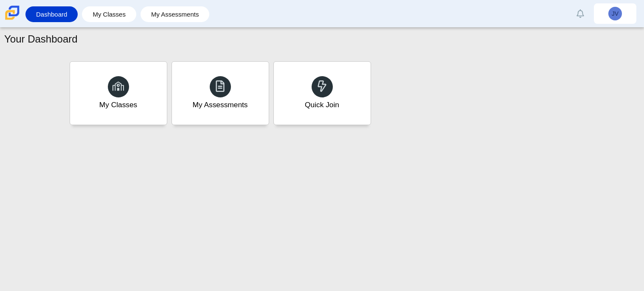  I want to click on div: Quick Join, so click(322, 104).